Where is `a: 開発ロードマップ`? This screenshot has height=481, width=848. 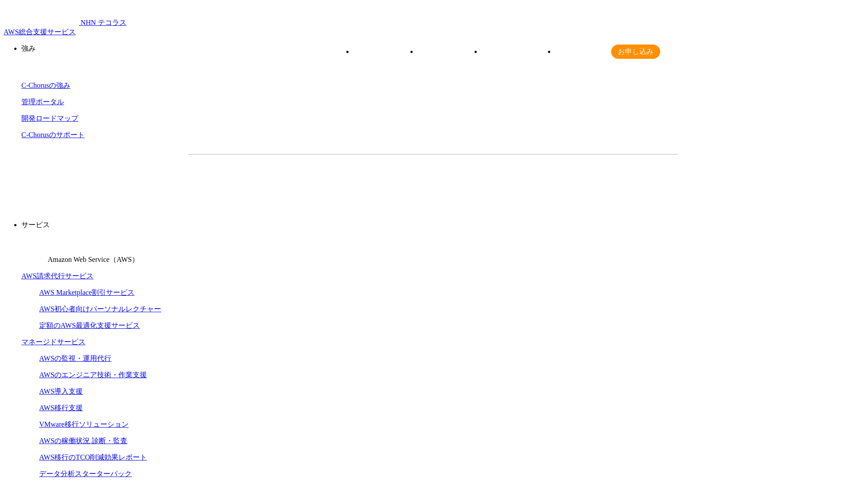 a: 開発ロードマップ is located at coordinates (50, 118).